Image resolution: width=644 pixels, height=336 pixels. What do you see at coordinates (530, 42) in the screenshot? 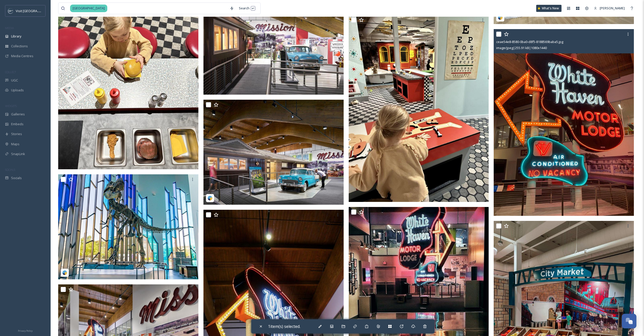
I see `span: ceae54e8-8580-0ba0-d8f5-8188569baba5.jpg` at bounding box center [530, 42].